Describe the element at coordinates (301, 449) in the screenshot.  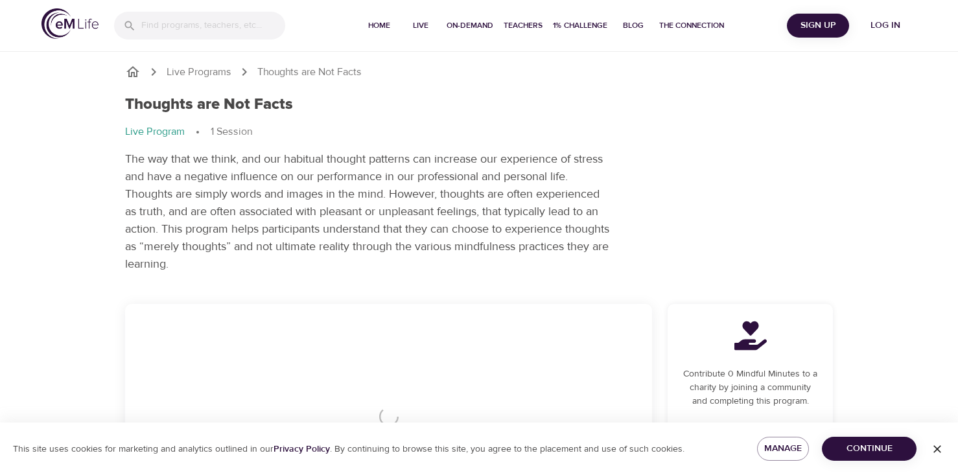
I see `a: Privacy Policy` at that location.